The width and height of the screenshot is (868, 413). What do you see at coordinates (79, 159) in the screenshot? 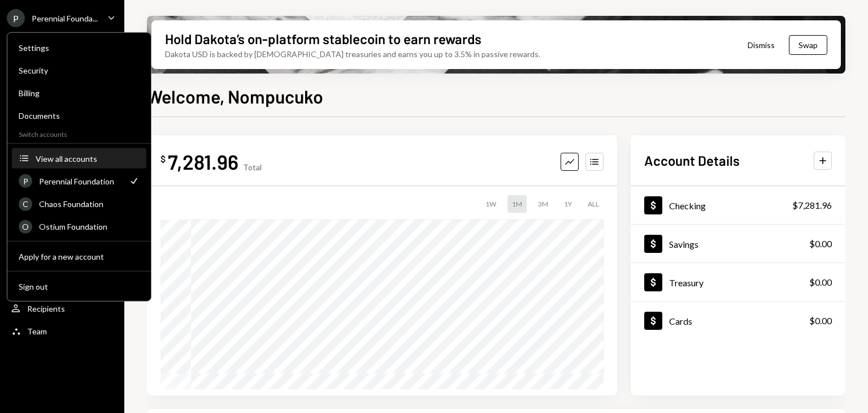
I see `button: View all accounts` at bounding box center [79, 159].